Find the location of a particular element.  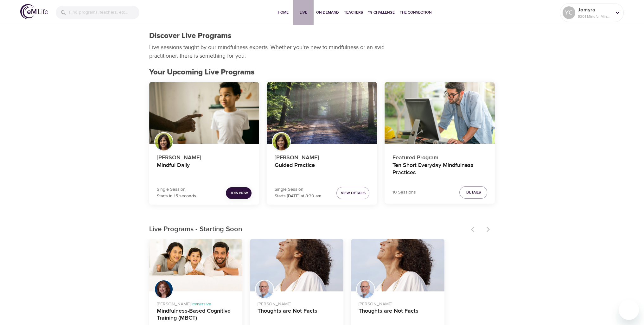

button: Mindfulness-Based Cognitive Training (MBCT) is located at coordinates (196, 265).